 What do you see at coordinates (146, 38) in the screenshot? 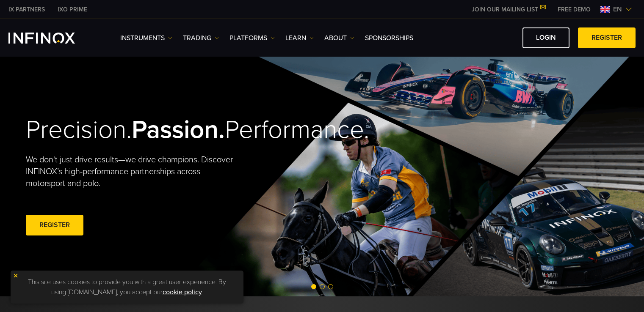
I see `a: Instruments` at bounding box center [146, 38].